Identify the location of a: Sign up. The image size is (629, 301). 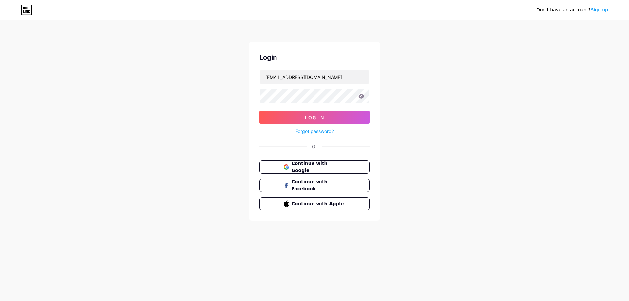
(599, 10).